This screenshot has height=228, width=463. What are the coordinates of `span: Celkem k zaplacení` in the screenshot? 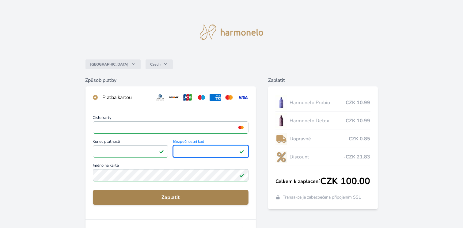 It's located at (298, 182).